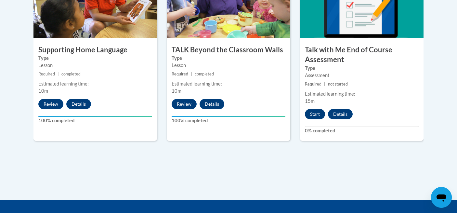 This screenshot has height=213, width=457. What do you see at coordinates (229, 50) in the screenshot?
I see `h3: TALK Beyond the Classroom Walls` at bounding box center [229, 50].